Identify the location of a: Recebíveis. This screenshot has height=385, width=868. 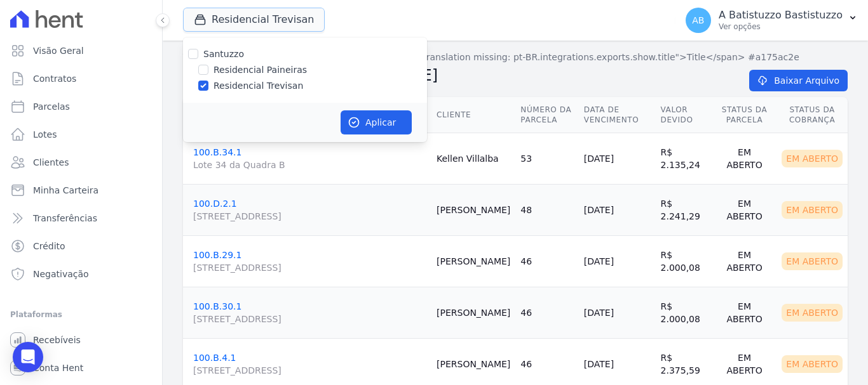
(80, 340).